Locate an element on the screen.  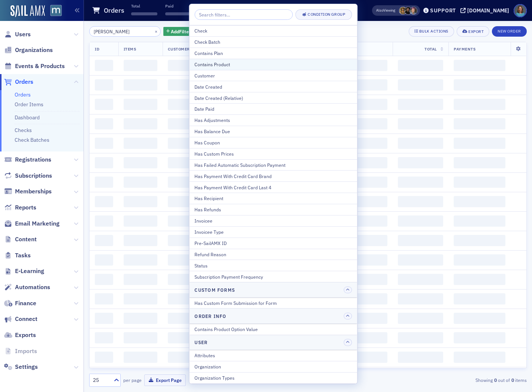
a: SailAMX is located at coordinates (27, 11).